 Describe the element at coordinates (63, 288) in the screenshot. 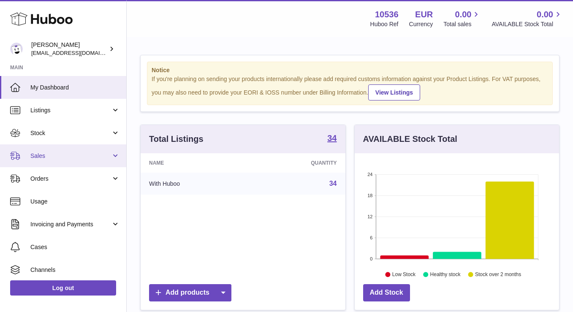

I see `a: Log out` at that location.